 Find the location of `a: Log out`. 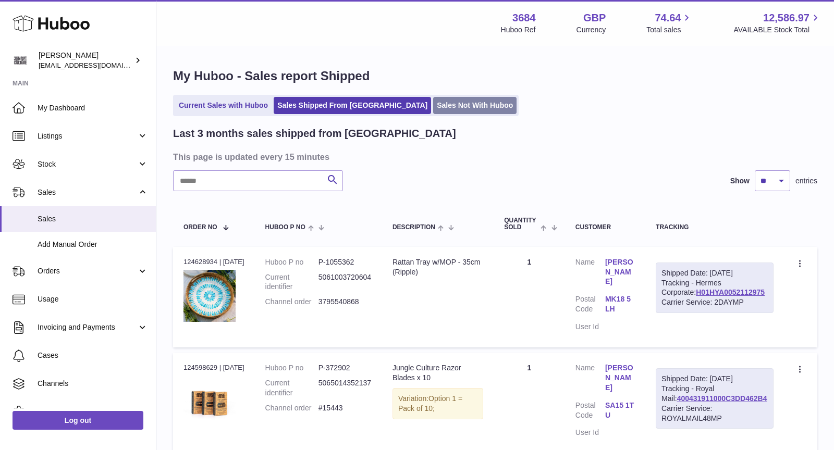

a: Log out is located at coordinates (78, 421).